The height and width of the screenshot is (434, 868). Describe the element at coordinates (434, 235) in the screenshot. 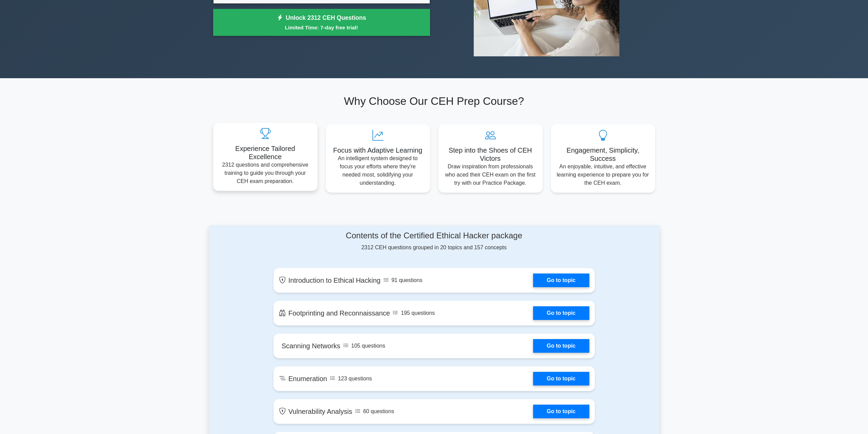

I see `h4: Contents of the Certified Ethical Hacker package` at that location.